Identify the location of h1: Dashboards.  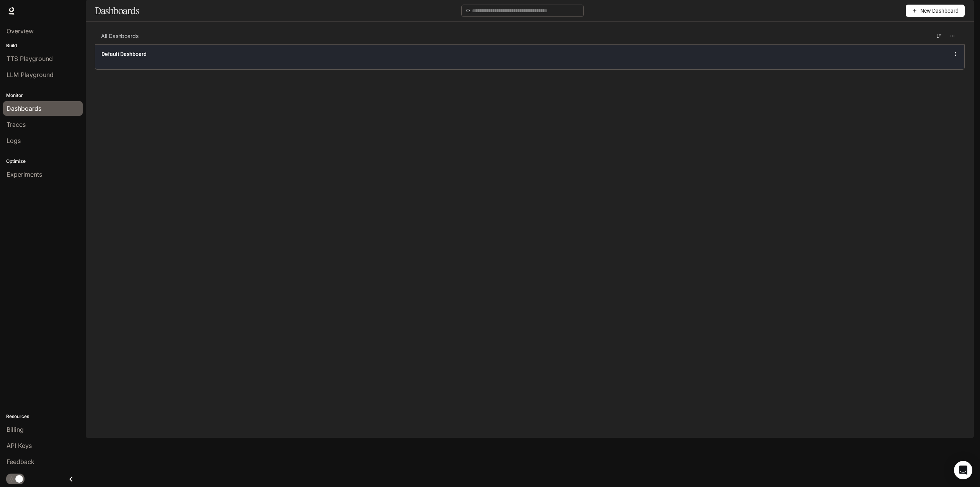
(116, 10).